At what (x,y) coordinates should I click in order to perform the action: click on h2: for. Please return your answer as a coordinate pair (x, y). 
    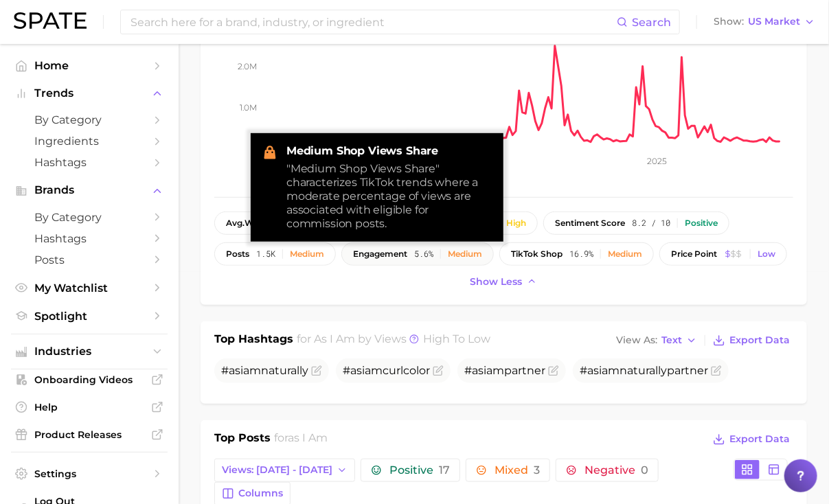
    Looking at the image, I should click on (302, 441).